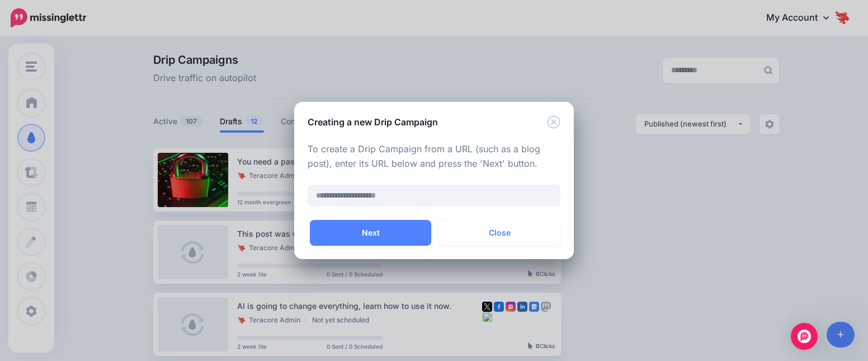  I want to click on h5: Creating a new Drip Campaign, so click(372, 122).